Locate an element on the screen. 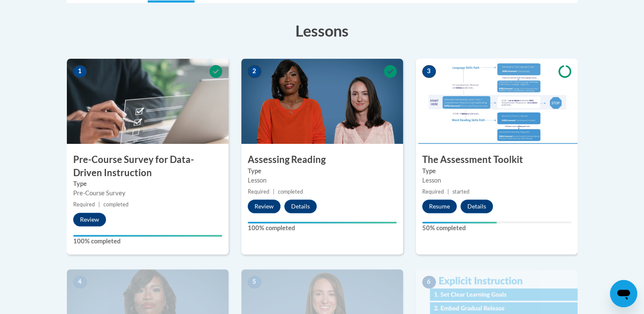 Image resolution: width=644 pixels, height=314 pixels. div: Pre-Course Survey is located at coordinates (148, 193).